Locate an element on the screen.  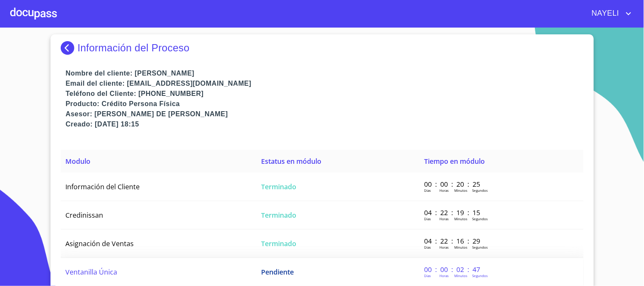
p: 04 : 22 : 16 : 29 is located at coordinates (453, 241).